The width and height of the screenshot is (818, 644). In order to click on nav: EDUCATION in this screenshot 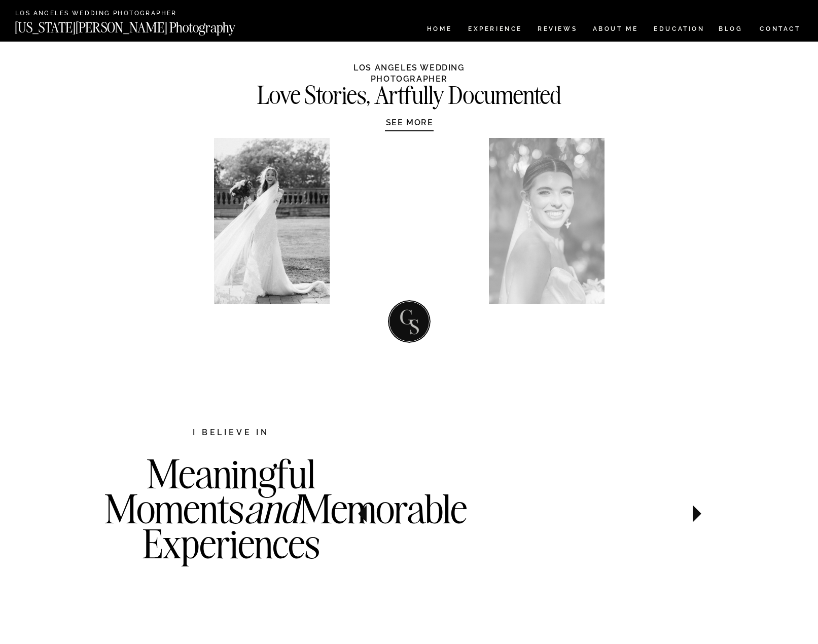, I will do `click(679, 30)`.